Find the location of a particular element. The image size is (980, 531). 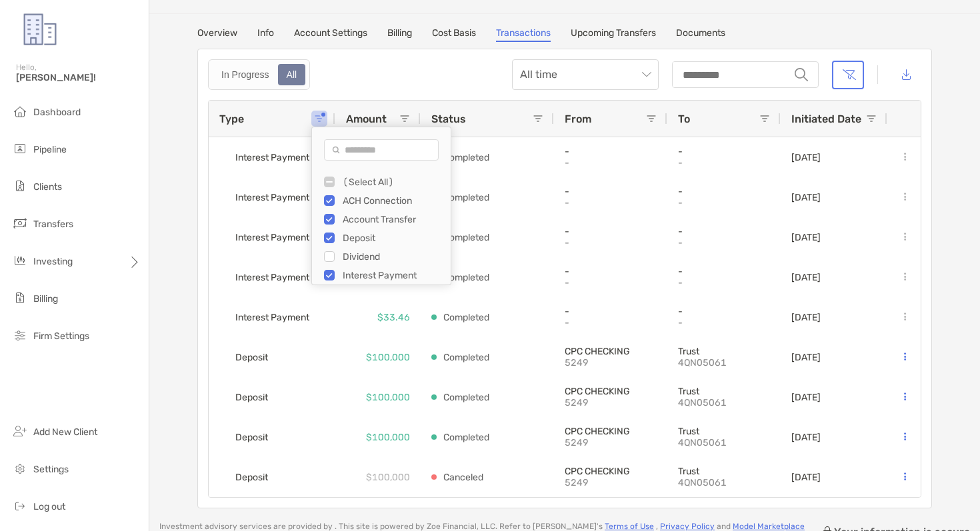

span: Billing is located at coordinates (45, 299).